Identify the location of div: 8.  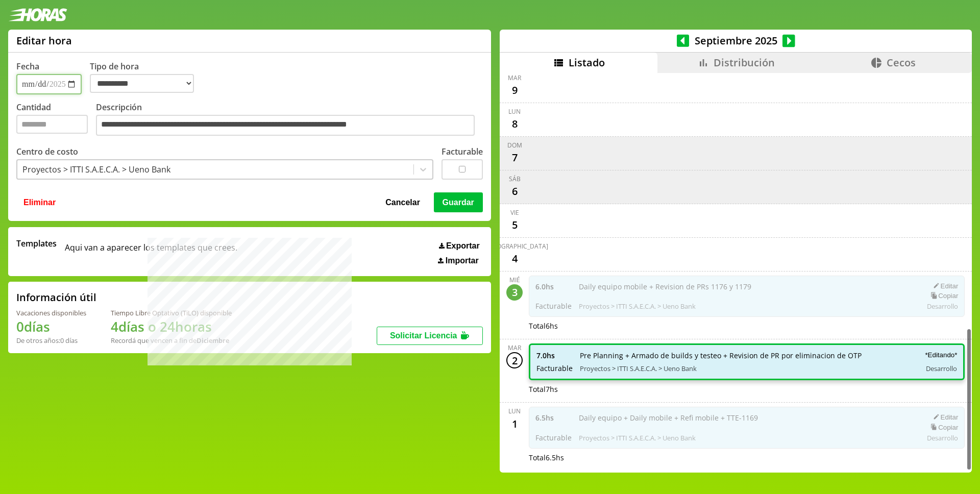
(515, 124).